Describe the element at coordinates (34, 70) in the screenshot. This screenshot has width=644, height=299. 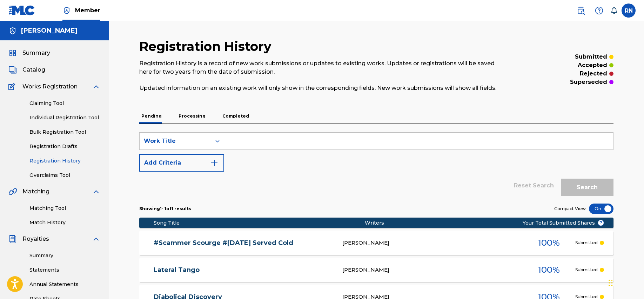
I see `span: Catalog` at that location.